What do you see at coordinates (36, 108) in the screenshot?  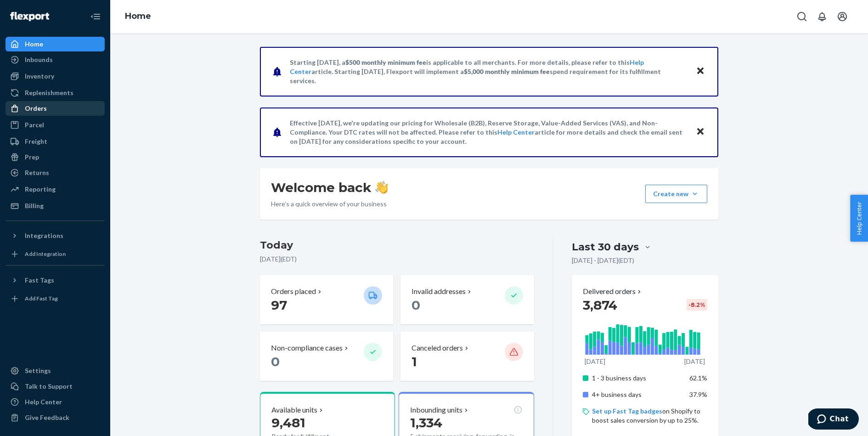 I see `div: Orders` at bounding box center [36, 108].